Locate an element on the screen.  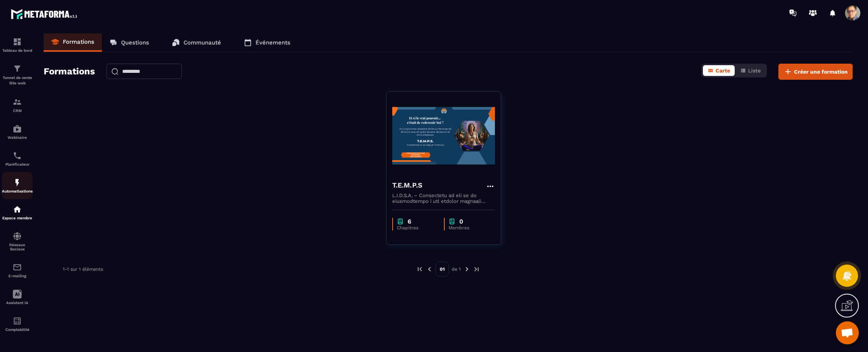
img: accountant is located at coordinates (18, 321).